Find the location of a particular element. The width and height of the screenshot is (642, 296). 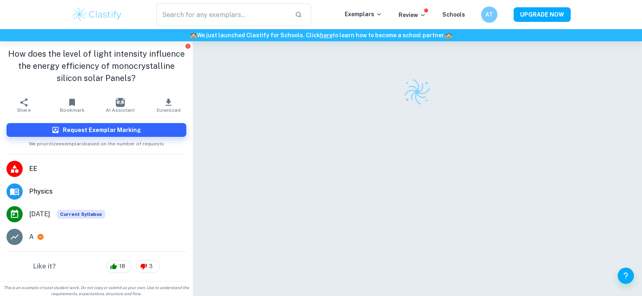

span: Download is located at coordinates (169, 110).